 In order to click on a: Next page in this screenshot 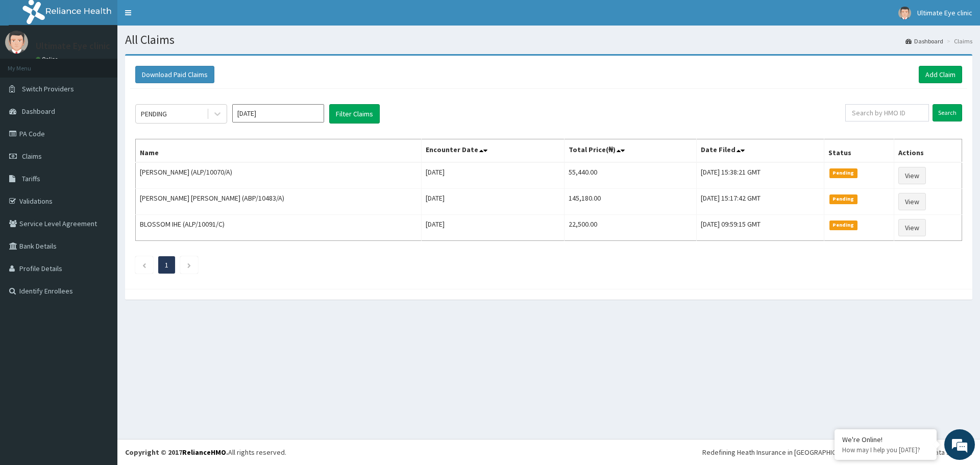, I will do `click(189, 265)`.